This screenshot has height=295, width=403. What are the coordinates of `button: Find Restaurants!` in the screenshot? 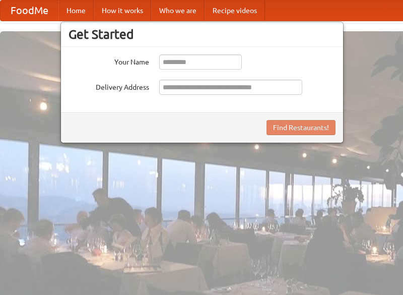 It's located at (301, 127).